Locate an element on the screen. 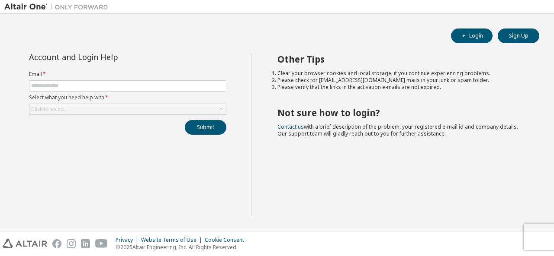  img: altair_logo.svg is located at coordinates (25, 244).